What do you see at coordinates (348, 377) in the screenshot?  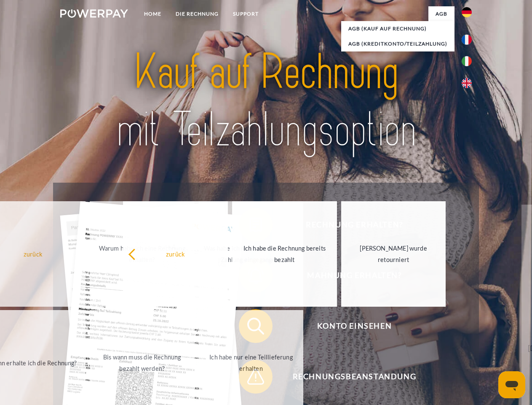 I see `a: Rechnungsbeanstandung` at bounding box center [348, 377].